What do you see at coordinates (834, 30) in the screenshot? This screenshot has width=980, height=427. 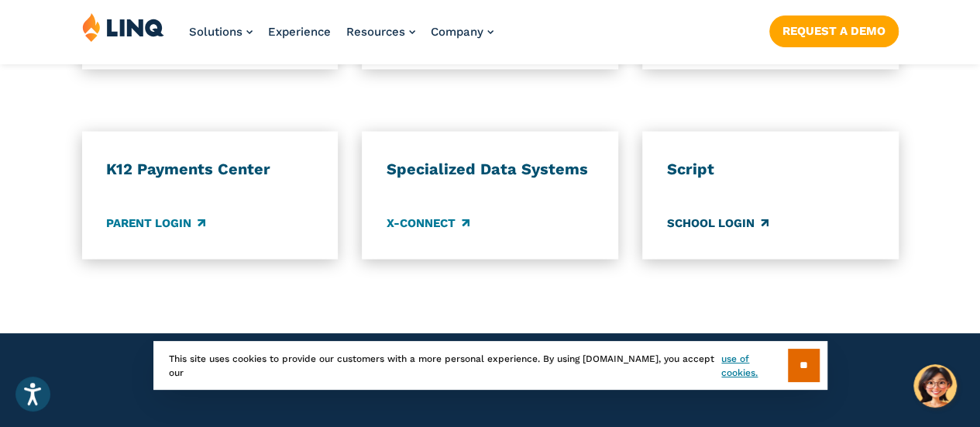 I see `nav: Button Navigation` at bounding box center [834, 30].